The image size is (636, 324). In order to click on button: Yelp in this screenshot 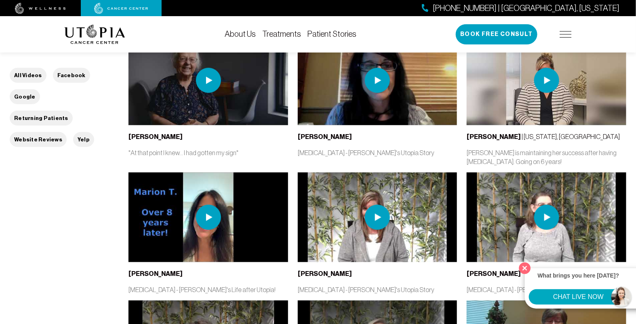, I will do `click(84, 139)`.